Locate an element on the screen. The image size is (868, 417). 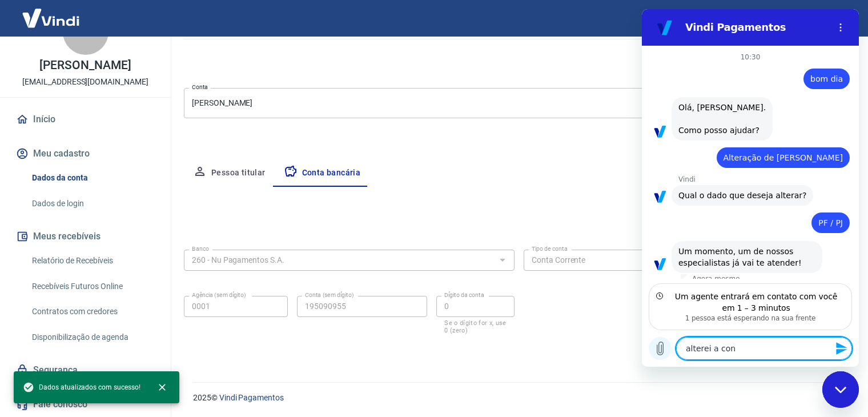
label: Agência (sem dígito) is located at coordinates (219, 295).